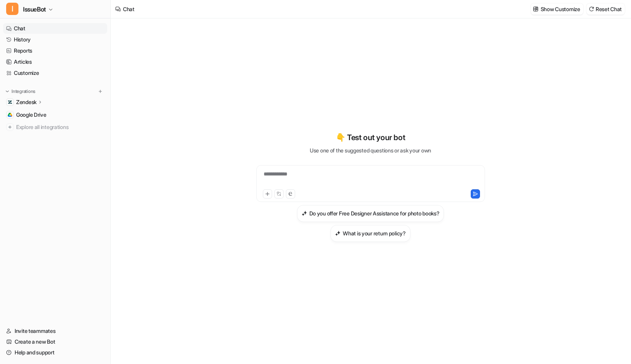 This screenshot has width=631, height=364. I want to click on a: Create a new Bot, so click(55, 342).